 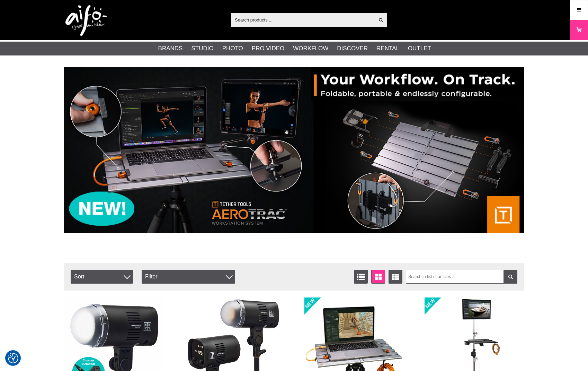 I want to click on a: Photo, so click(x=233, y=48).